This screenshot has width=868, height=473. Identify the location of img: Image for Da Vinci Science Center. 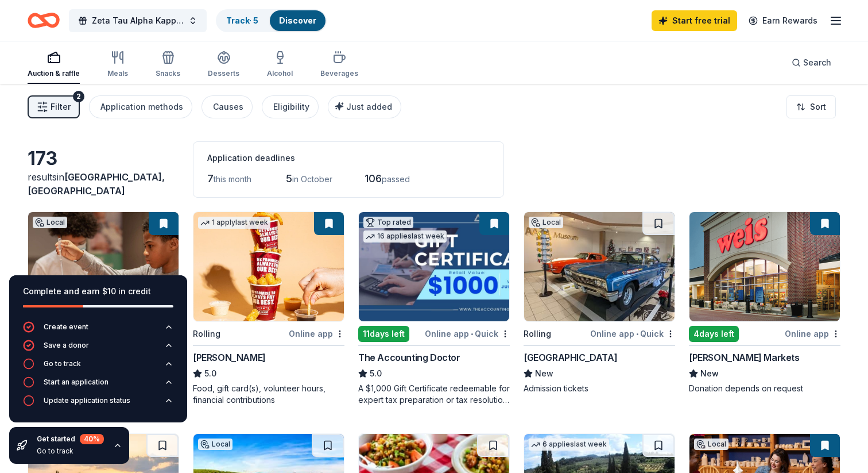
(104, 266).